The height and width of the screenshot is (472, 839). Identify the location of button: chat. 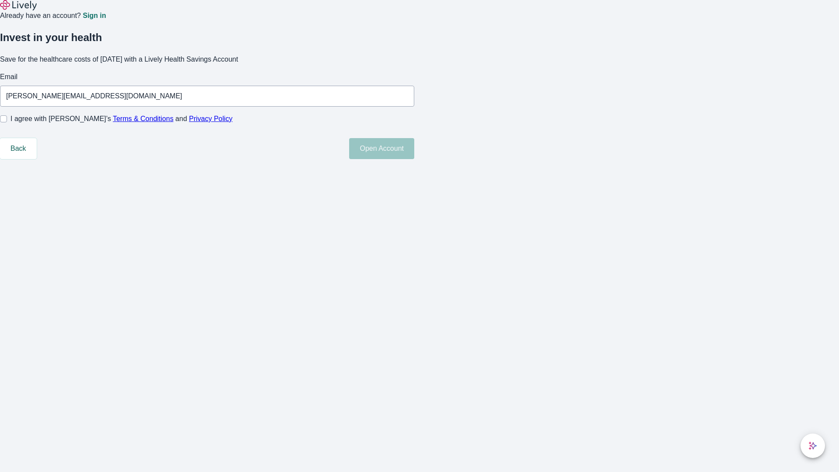
(813, 446).